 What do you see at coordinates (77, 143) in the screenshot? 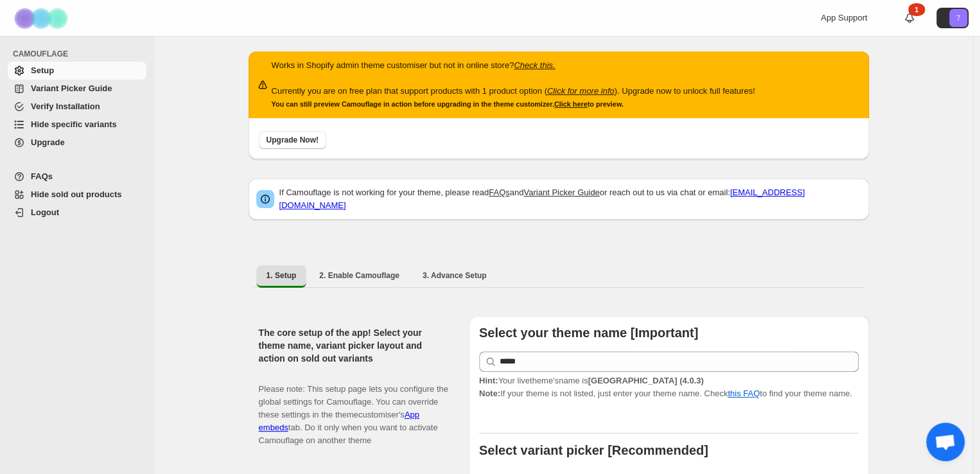
I see `a: Upgrade` at bounding box center [77, 143].